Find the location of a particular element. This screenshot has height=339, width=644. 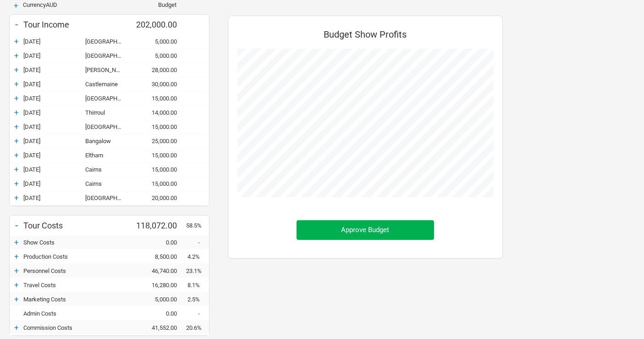

div: 24-Oct-25 is located at coordinates (54, 127).